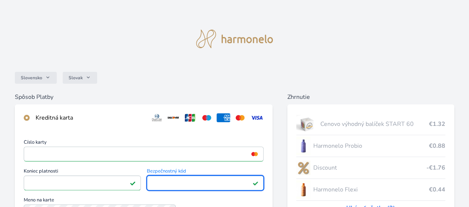 Image resolution: width=469 pixels, height=207 pixels. Describe the element at coordinates (234, 39) in the screenshot. I see `img: logo.svg` at that location.